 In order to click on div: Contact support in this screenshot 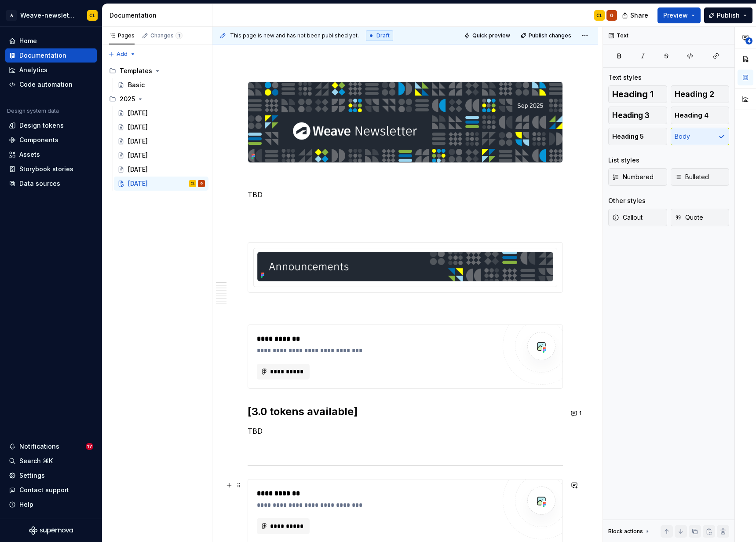, I will do `click(44, 490)`.